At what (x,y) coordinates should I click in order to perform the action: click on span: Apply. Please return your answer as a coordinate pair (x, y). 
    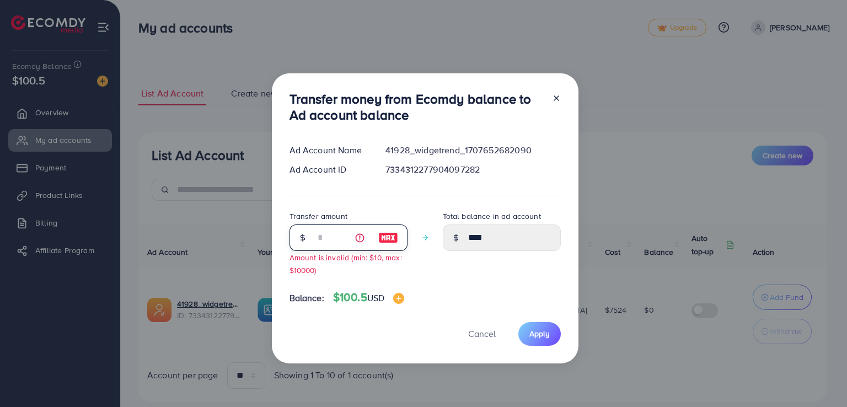
    Looking at the image, I should click on (539, 334).